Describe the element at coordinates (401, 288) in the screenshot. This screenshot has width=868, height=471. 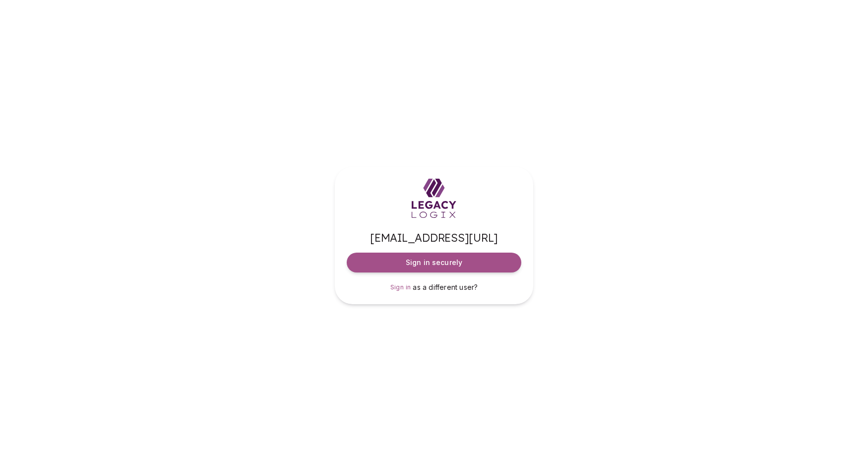
I see `a: Sign in` at that location.